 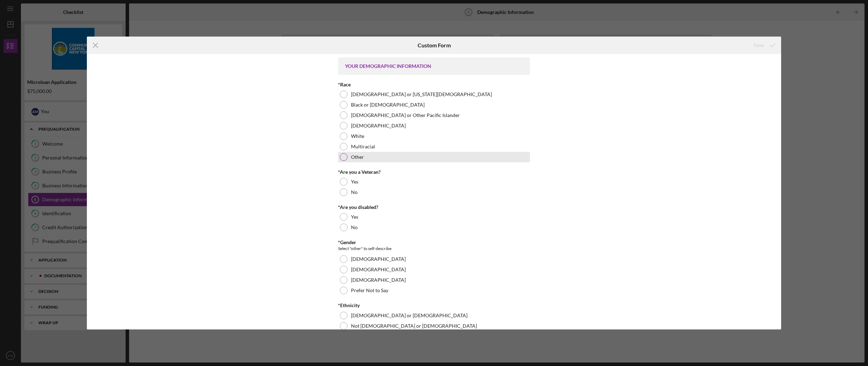 I want to click on div: *Gender, so click(x=434, y=243).